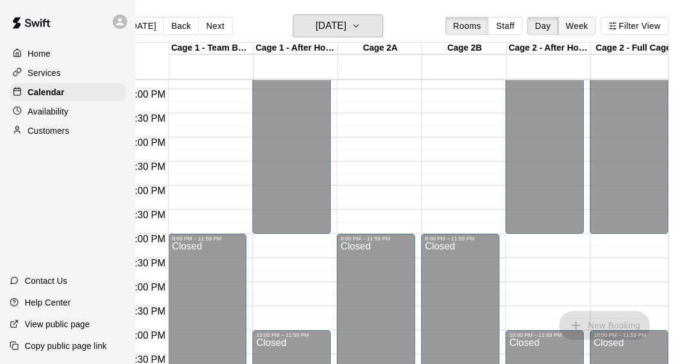  What do you see at coordinates (634, 26) in the screenshot?
I see `button: Filter View` at bounding box center [634, 26].